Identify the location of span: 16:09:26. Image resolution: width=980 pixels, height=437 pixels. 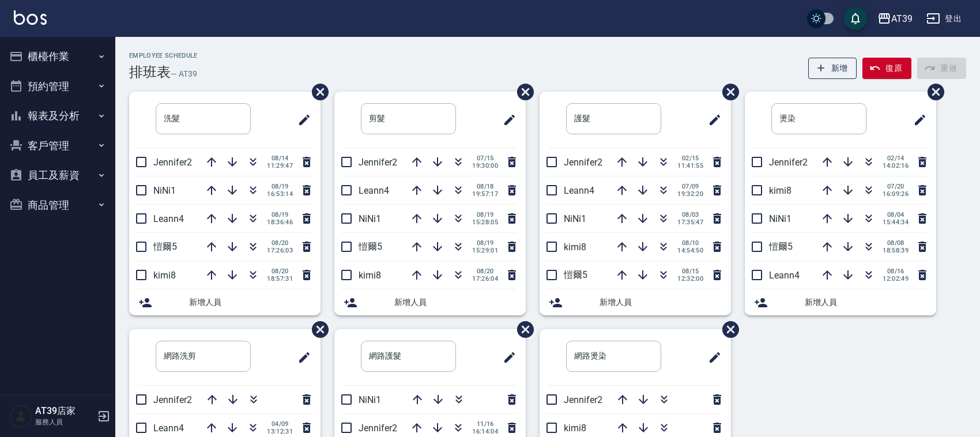
(896, 193).